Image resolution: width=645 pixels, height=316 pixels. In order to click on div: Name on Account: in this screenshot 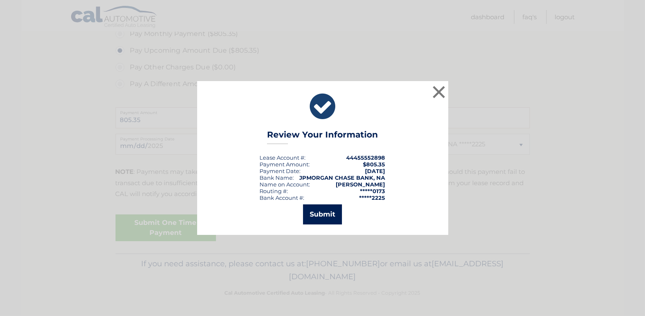, I will do `click(285, 184)`.